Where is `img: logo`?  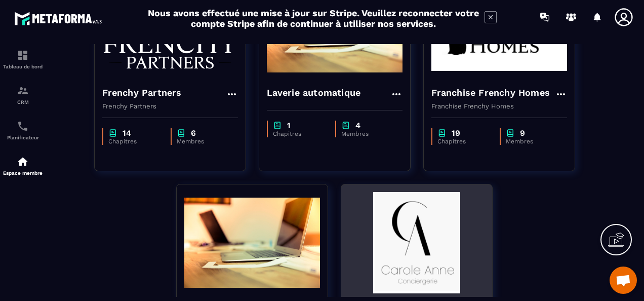 img: logo is located at coordinates (60, 18).